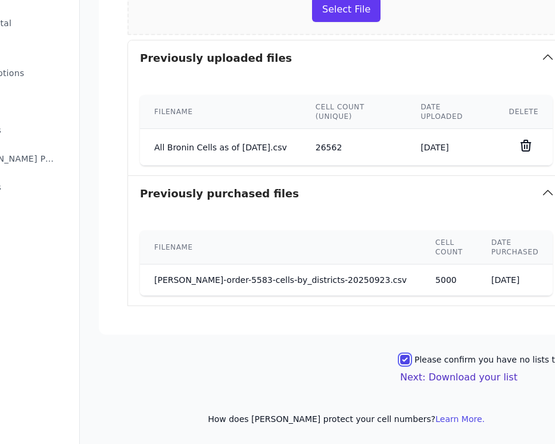 This screenshot has width=555, height=444. Describe the element at coordinates (219, 194) in the screenshot. I see `h3: Previously purchased files` at that location.